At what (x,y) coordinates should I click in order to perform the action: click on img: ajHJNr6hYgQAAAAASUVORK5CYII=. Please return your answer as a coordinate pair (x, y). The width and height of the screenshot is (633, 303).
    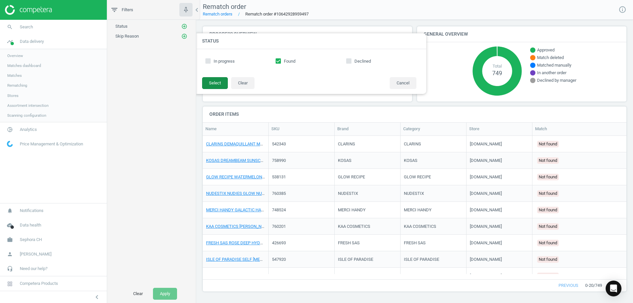
    Looking at the image, I should click on (28, 10).